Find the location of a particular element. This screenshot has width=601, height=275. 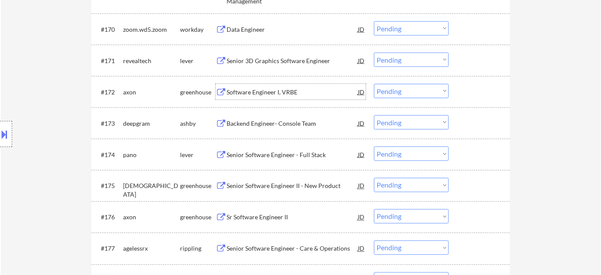

div: Senior Software Engineer - Care & Operations is located at coordinates (292, 249).